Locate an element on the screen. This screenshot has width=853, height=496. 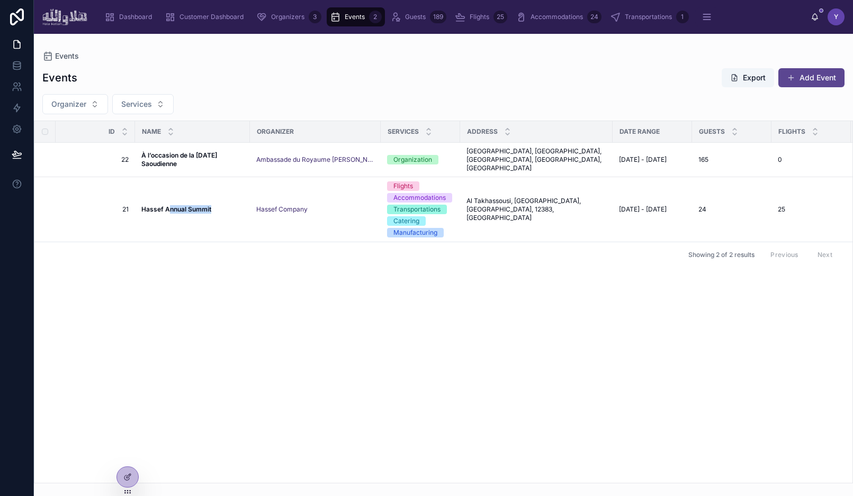
img: App logo is located at coordinates (65, 17).